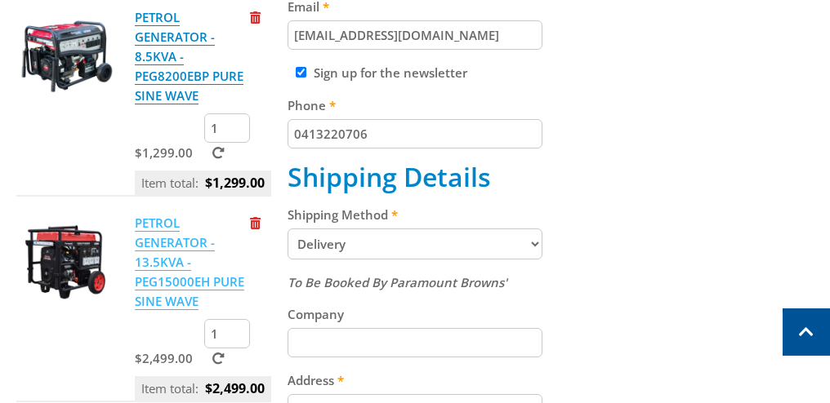 The width and height of the screenshot is (830, 403). Describe the element at coordinates (234, 183) in the screenshot. I see `span: $1,299.00` at that location.